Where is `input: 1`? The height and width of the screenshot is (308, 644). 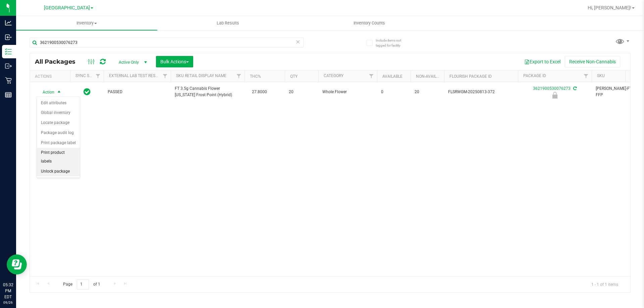
input: 1 is located at coordinates (83, 284).